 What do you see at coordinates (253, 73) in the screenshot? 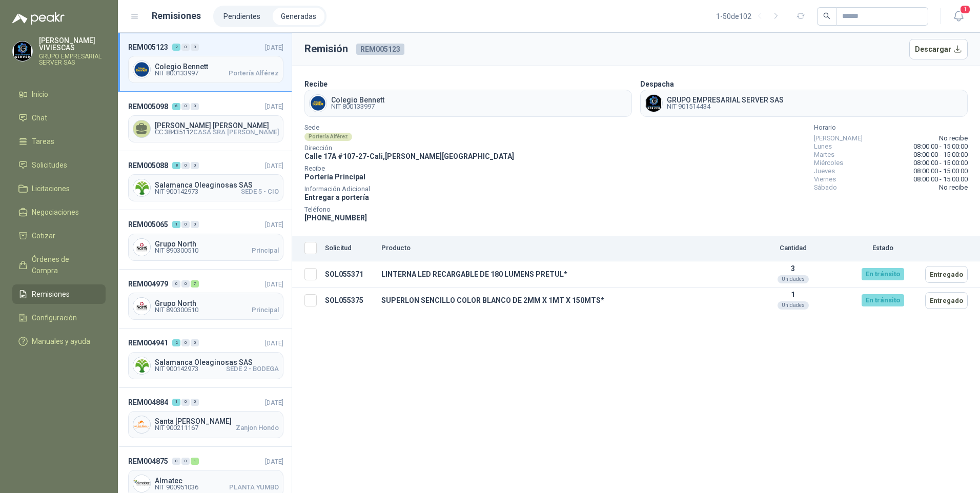
I see `span: Portería Alférez` at bounding box center [253, 73].